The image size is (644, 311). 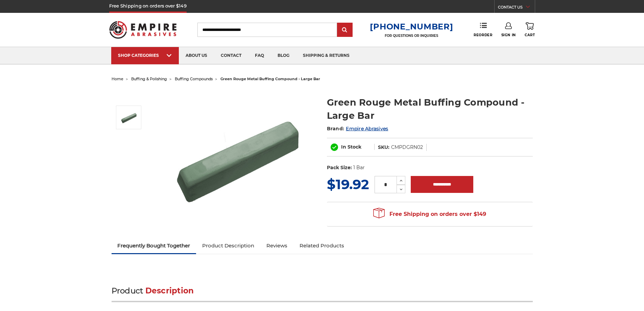 What do you see at coordinates (359, 167) in the screenshot?
I see `dd: 1 Bar` at bounding box center [359, 167].